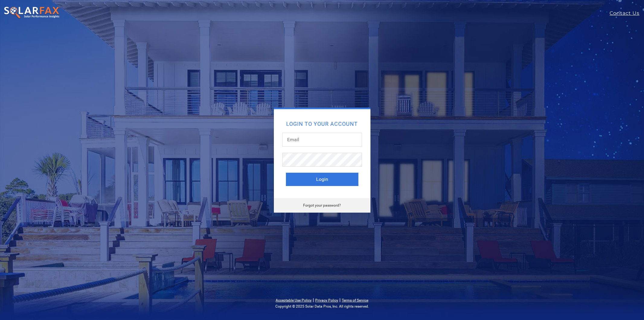  What do you see at coordinates (322, 179) in the screenshot?
I see `button: Login` at bounding box center [322, 179].